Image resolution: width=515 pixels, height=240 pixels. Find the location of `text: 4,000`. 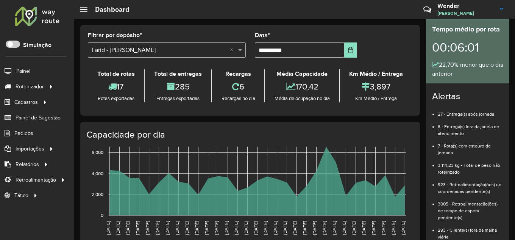

text: 4,000 is located at coordinates (97, 173).